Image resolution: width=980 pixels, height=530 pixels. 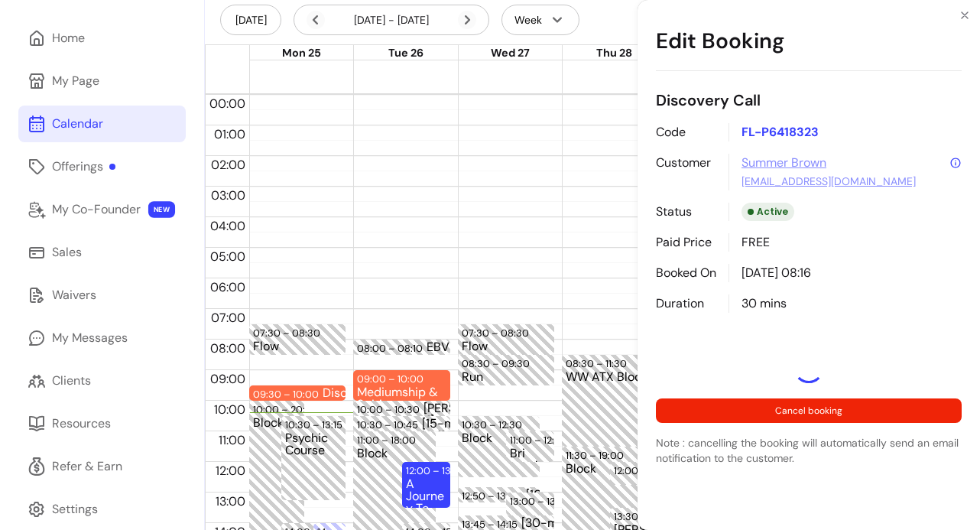 I want to click on p: Customer, so click(x=686, y=172).